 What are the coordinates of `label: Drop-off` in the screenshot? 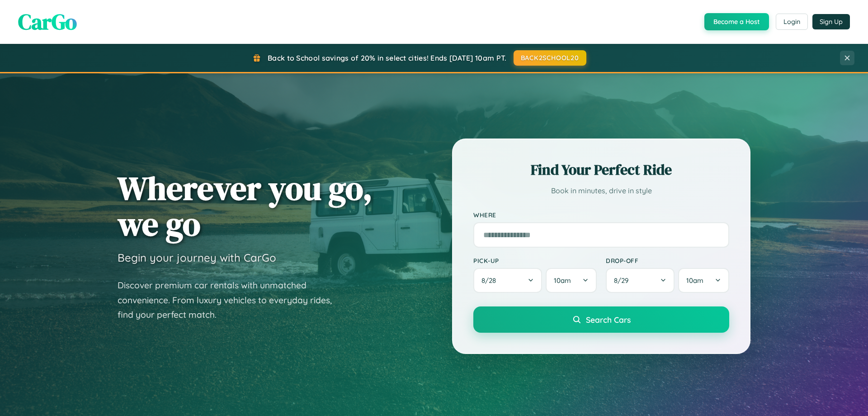 It's located at (667, 260).